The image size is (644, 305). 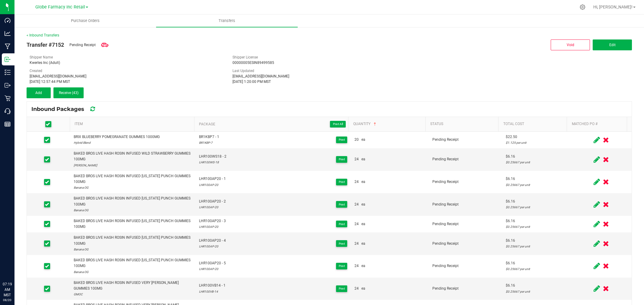 What do you see at coordinates (582, 7) in the screenshot?
I see `div: Manage settings` at bounding box center [582, 7].